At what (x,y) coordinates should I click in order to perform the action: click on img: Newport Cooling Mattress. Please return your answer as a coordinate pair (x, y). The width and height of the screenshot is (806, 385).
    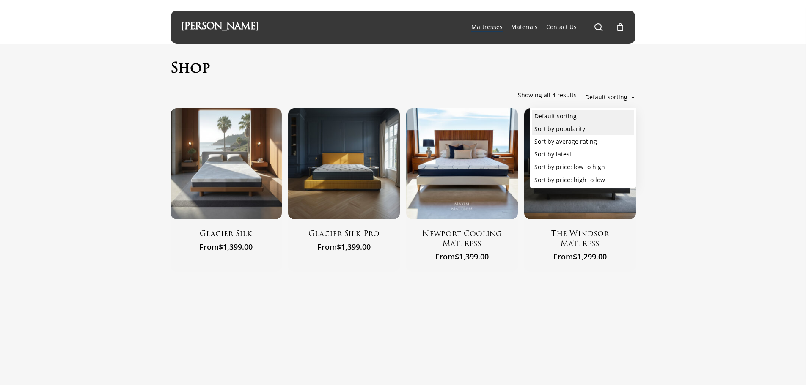
    Looking at the image, I should click on (462, 164).